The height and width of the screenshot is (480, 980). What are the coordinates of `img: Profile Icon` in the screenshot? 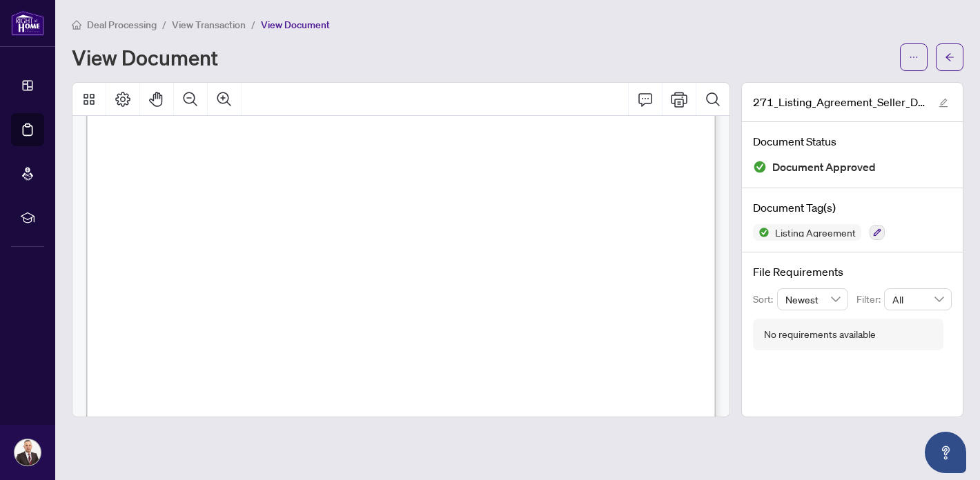 It's located at (28, 452).